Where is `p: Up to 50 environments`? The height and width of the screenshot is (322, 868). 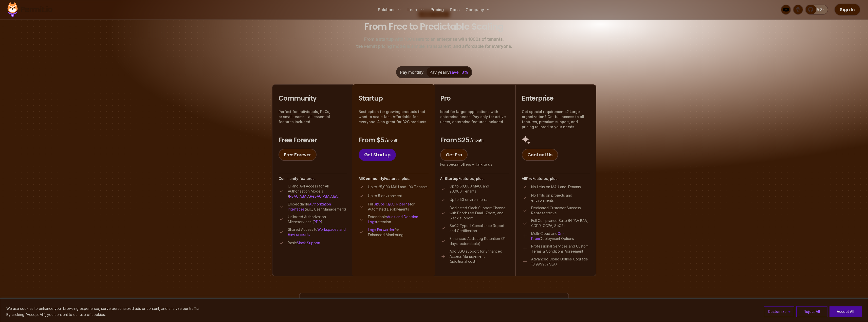 p: Up to 50 environments is located at coordinates (468, 199).